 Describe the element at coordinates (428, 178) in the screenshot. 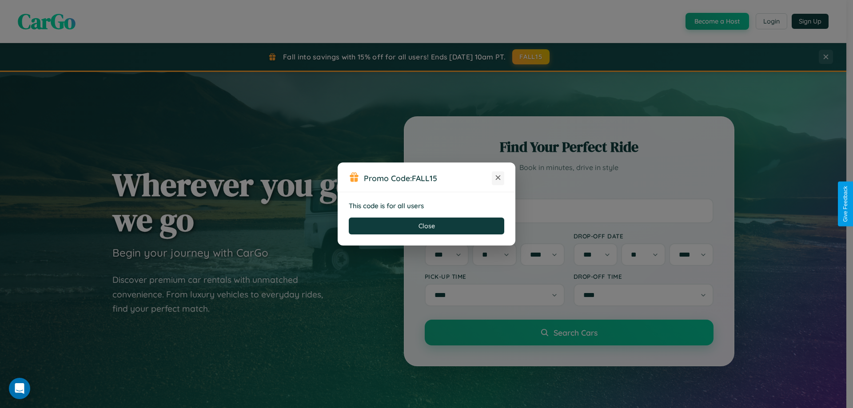

I see `h3: Promo Code:` at that location.